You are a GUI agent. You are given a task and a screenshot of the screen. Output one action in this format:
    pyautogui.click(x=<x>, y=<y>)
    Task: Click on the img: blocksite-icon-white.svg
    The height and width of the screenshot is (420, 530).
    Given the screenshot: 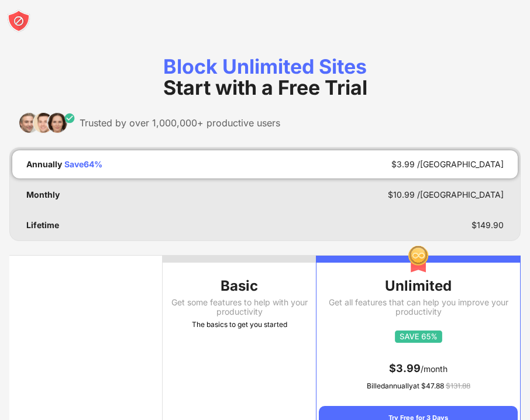 What is the action you would take?
    pyautogui.click(x=19, y=21)
    